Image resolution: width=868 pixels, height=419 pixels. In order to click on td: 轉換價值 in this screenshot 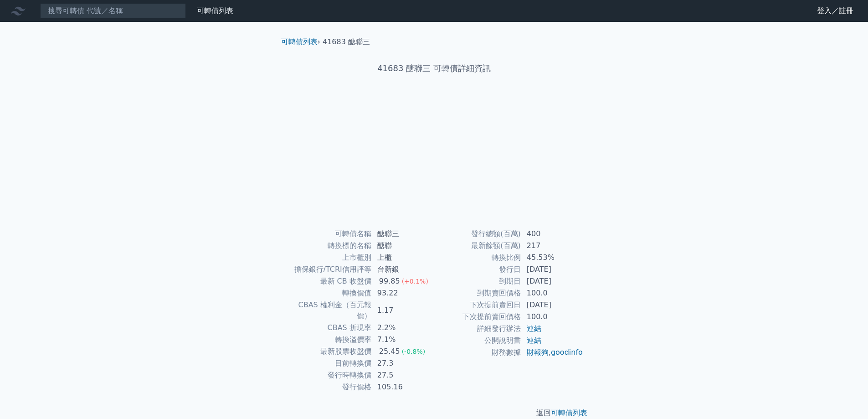, I will do `click(328, 294)`.